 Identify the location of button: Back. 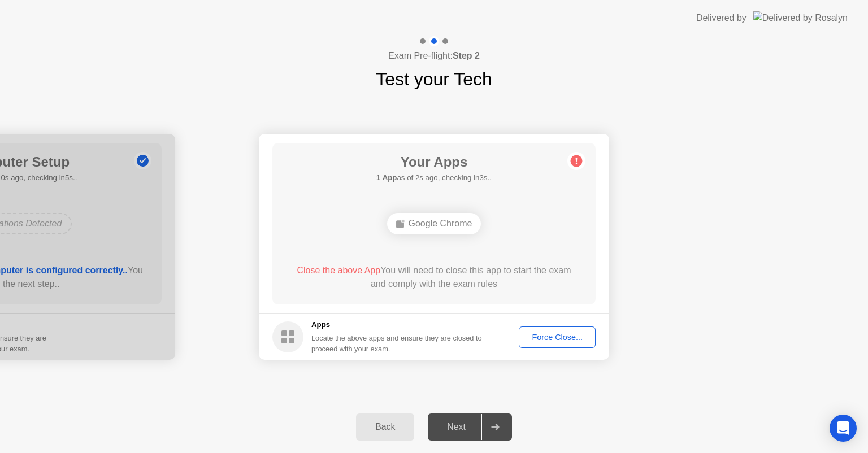
(385, 427).